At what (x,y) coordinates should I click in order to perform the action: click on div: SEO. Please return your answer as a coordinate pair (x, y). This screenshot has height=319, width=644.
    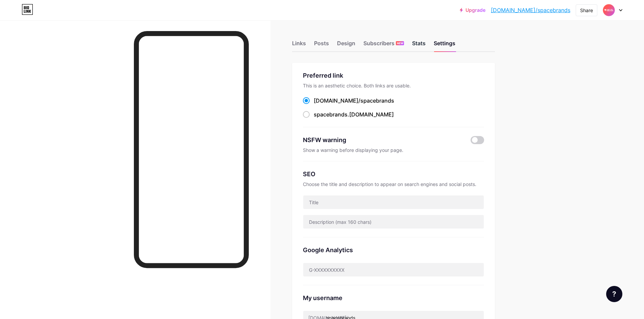
    Looking at the image, I should click on (393, 174).